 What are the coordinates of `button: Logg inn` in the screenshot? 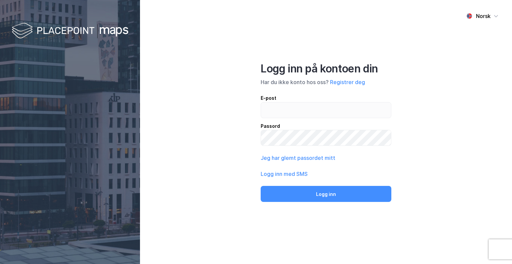 It's located at (326, 194).